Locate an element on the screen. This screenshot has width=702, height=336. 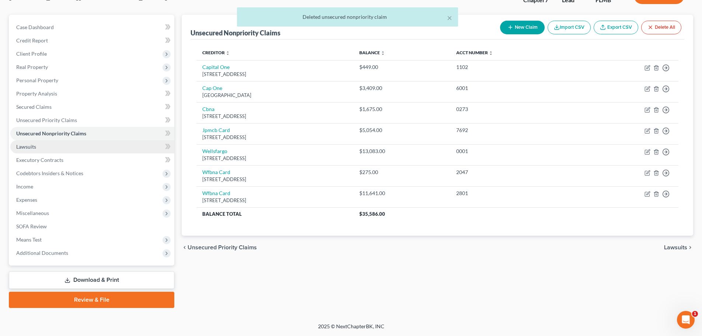
a: Review & File is located at coordinates (91, 299).